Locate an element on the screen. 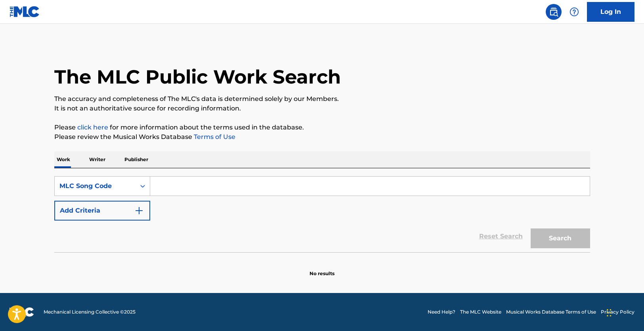 Image resolution: width=644 pixels, height=331 pixels. a: Privacy Policy is located at coordinates (618, 312).